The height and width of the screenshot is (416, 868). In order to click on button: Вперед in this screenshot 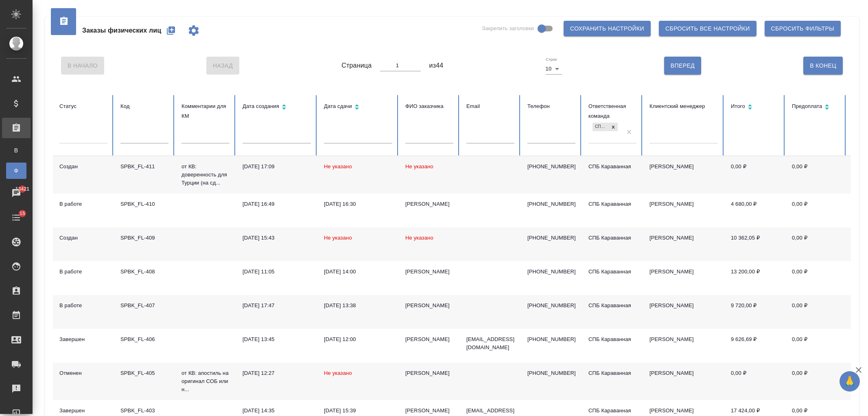, I will do `click(682, 66)`.